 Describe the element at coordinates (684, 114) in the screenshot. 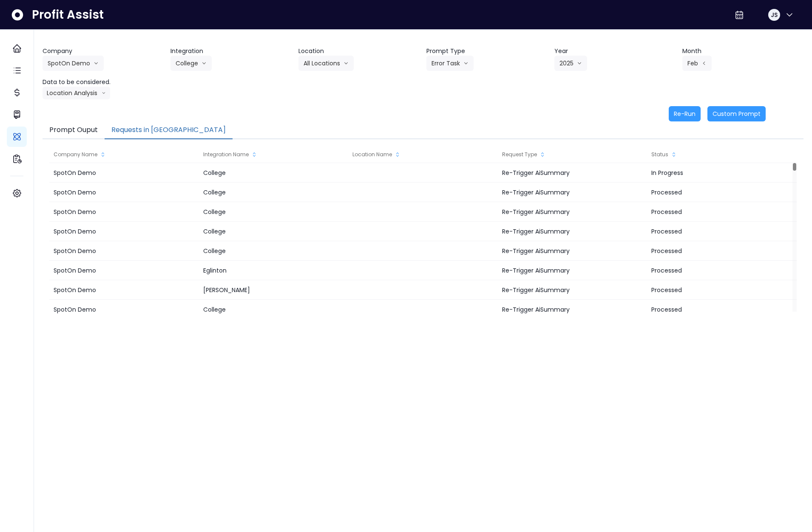

I see `button: Re-Run` at that location.